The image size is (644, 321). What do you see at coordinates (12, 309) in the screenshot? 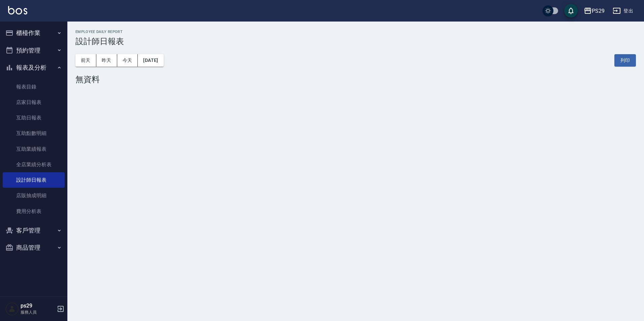
I see `img: Person` at bounding box center [12, 309].